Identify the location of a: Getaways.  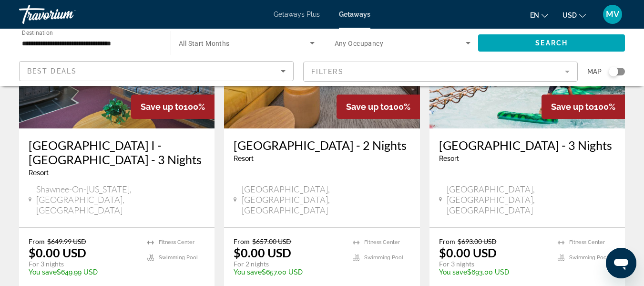
(354, 15).